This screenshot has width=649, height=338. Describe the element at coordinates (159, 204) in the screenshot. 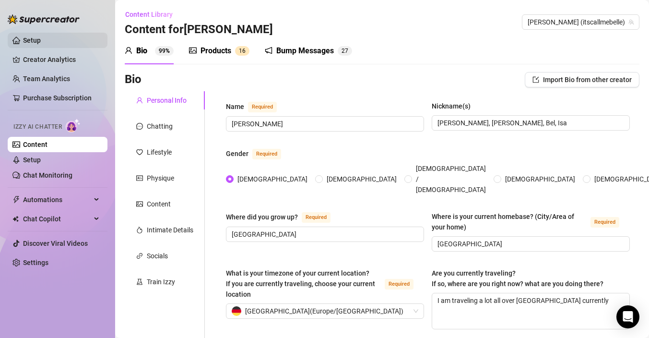

I see `div: Content` at that location.